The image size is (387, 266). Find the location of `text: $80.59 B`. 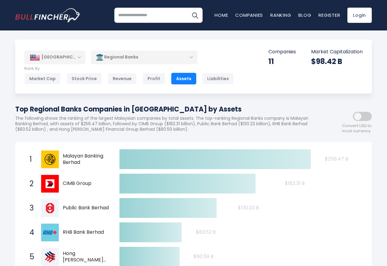

text: $80.59 B is located at coordinates (204, 256).